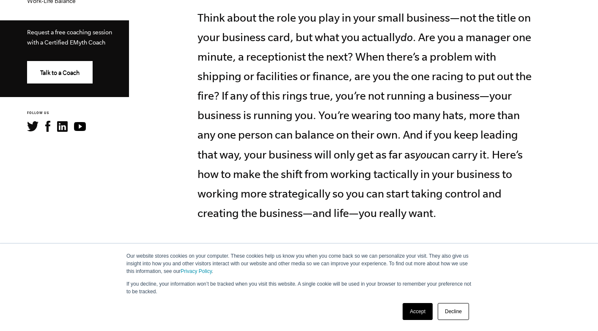 The image size is (598, 331). Describe the element at coordinates (454, 311) in the screenshot. I see `a: Decline` at that location.